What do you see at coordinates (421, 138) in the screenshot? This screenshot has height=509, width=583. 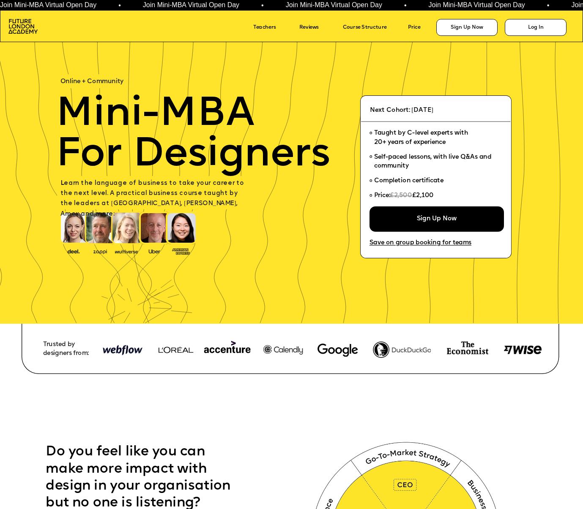 I see `span: Taught by C-level experts with 20+ years of experience` at bounding box center [421, 138].